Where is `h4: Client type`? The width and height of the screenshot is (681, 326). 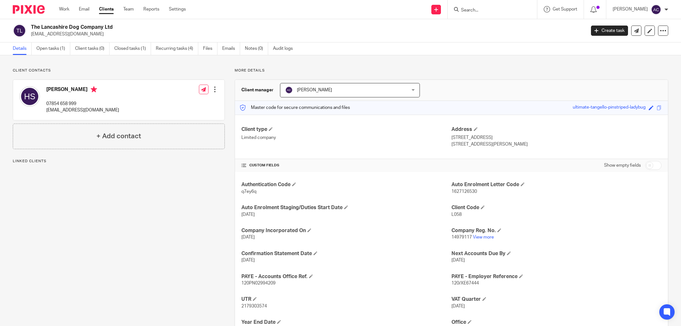 h4: Client type is located at coordinates (346, 129).